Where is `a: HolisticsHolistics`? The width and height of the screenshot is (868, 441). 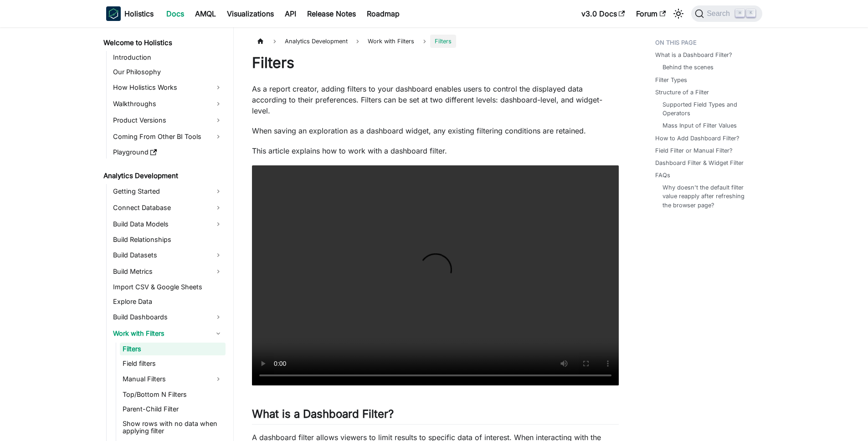
a: HolisticsHolistics is located at coordinates (130, 14).